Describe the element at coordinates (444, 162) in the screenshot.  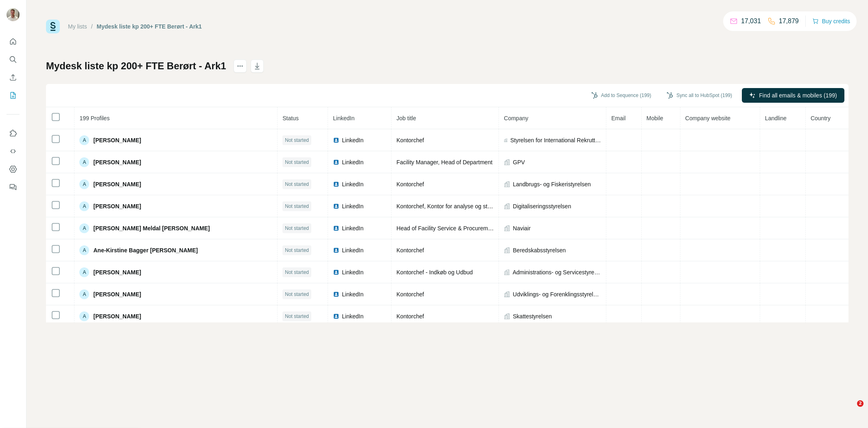
I see `span: Facility Manager, Head of Department` at that location.